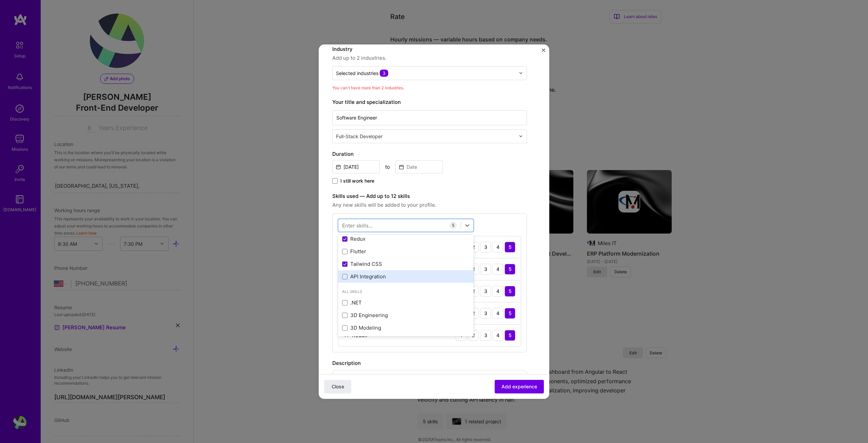  What do you see at coordinates (384, 73) in the screenshot?
I see `span: 3` at bounding box center [384, 73].